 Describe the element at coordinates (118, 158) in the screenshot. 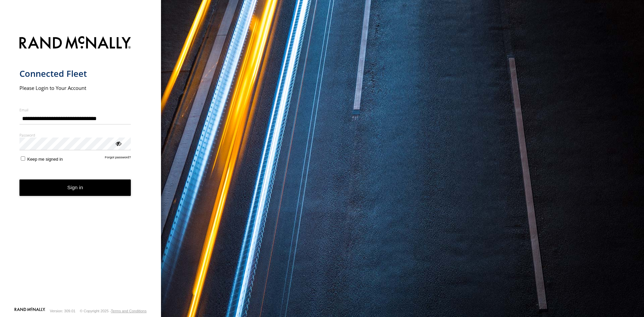

I see `a: Forgot password?` at that location.